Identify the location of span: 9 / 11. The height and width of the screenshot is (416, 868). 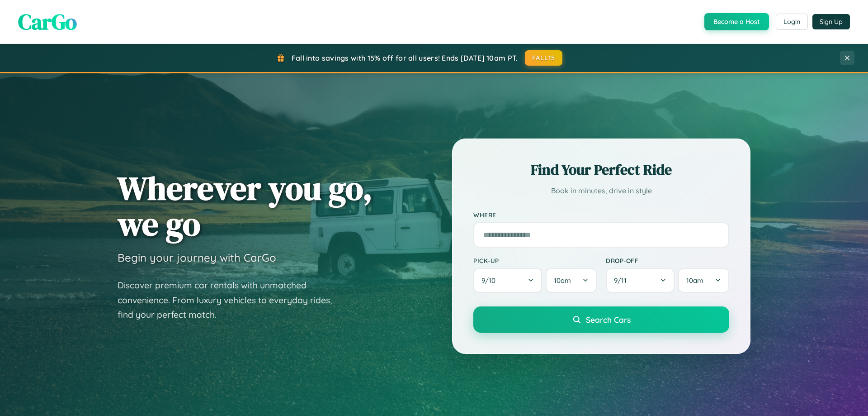
(623, 280).